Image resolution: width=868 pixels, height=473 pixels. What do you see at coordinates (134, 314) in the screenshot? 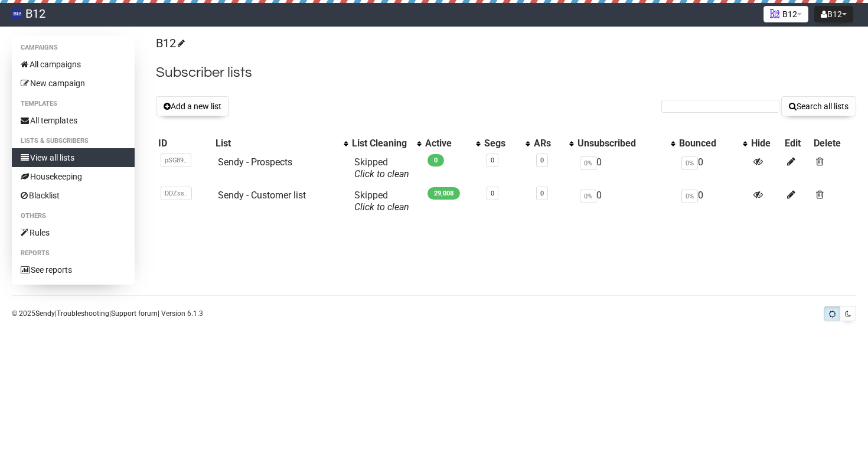
I see `a: Support forum` at bounding box center [134, 314].